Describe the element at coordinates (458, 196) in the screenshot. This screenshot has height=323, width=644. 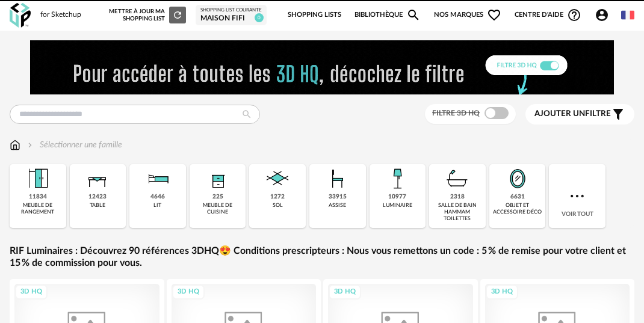
I see `div: 2318` at that location.